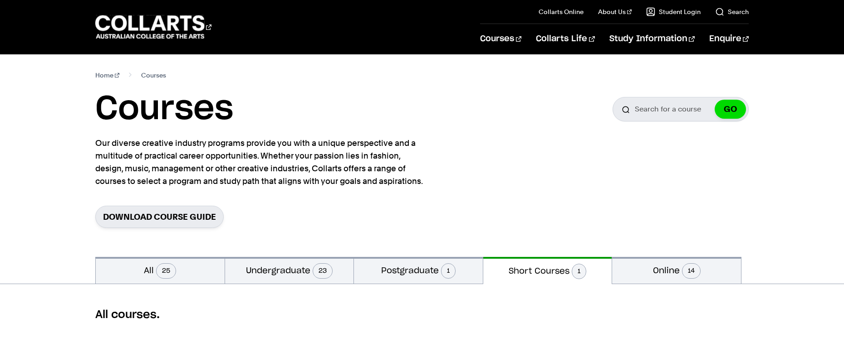 The height and width of the screenshot is (338, 844). What do you see at coordinates (680, 109) in the screenshot?
I see `input: Search for a course` at bounding box center [680, 109].